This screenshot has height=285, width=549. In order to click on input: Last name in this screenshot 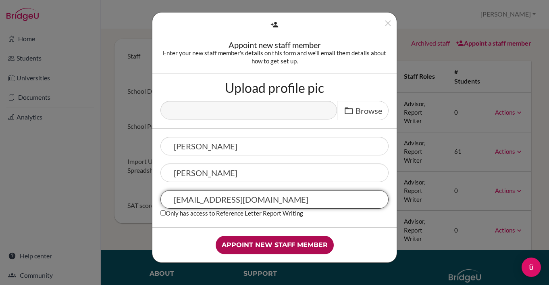, I will do `click(275, 173)`.